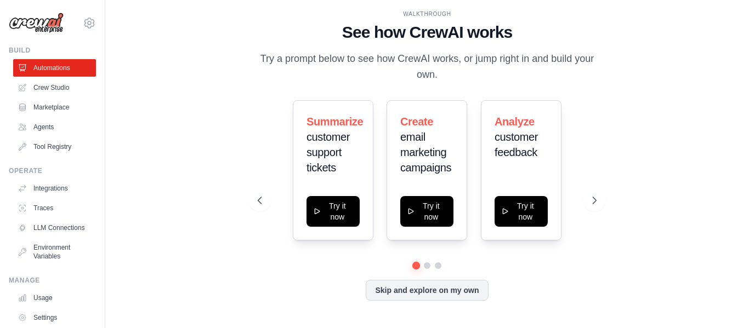 Image resolution: width=749 pixels, height=328 pixels. What do you see at coordinates (54, 189) in the screenshot?
I see `a: Integrations` at bounding box center [54, 189].